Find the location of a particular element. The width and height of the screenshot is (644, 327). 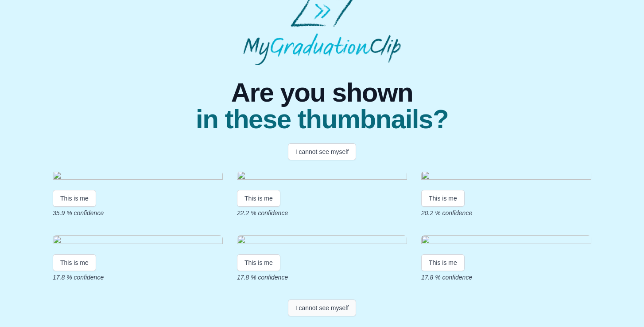

img: 59d07283660ca46c80734651c2d087702ed6d2c1.gif is located at coordinates (506, 241).